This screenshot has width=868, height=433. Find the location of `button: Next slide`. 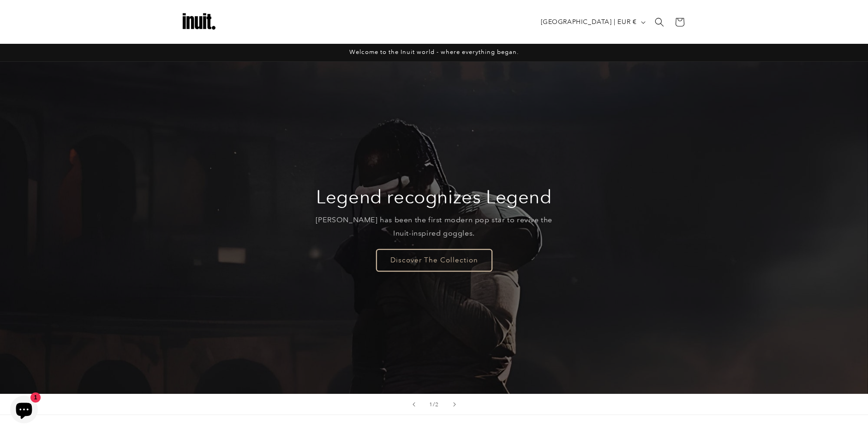

button: Next slide is located at coordinates (455, 405).